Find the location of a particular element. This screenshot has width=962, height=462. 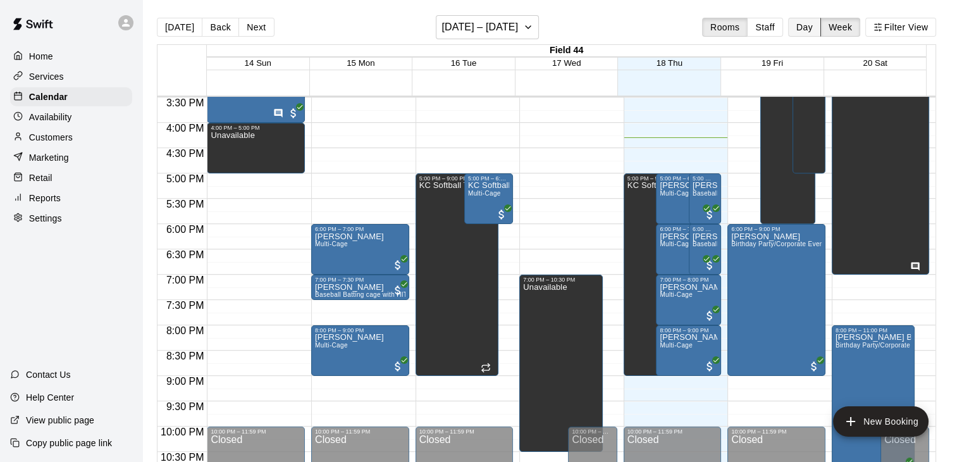

button: 15 Mon is located at coordinates (361, 63).